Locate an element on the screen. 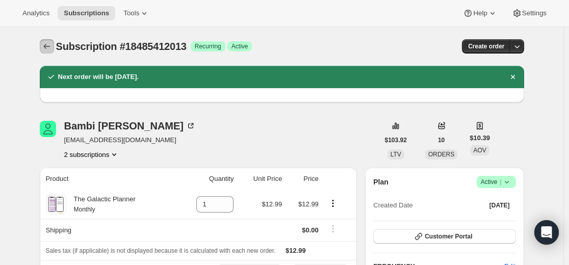 This screenshot has height=265, width=569. span: Analytics is located at coordinates (36, 13).